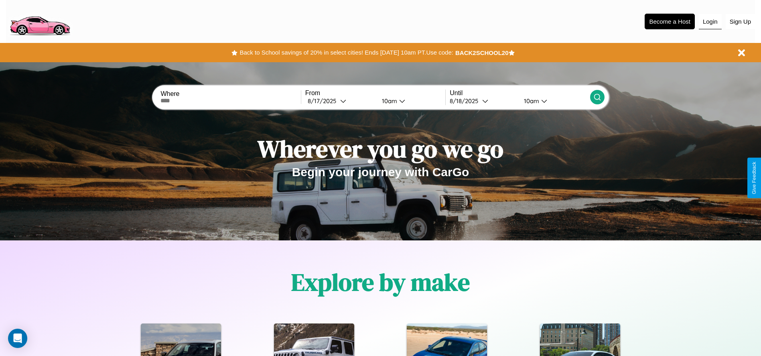  Describe the element at coordinates (380, 282) in the screenshot. I see `h1: Explore by make` at that location.